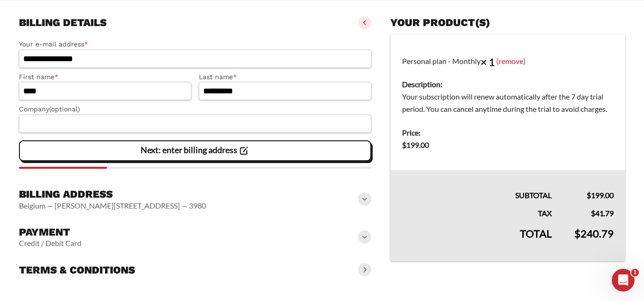 This screenshot has height=301, width=644. What do you see at coordinates (477, 186) in the screenshot?
I see `th: Subtotal` at bounding box center [477, 186].